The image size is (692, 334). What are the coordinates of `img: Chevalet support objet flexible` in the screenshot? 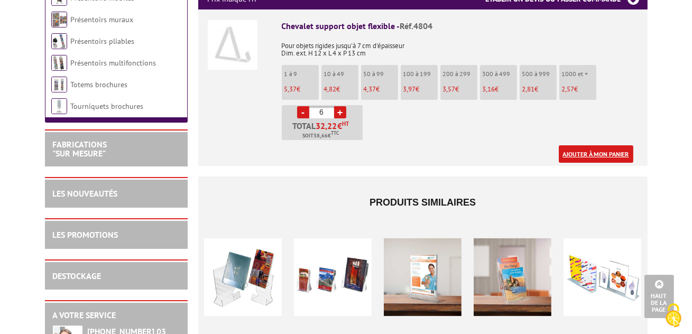 It's located at (233, 45).